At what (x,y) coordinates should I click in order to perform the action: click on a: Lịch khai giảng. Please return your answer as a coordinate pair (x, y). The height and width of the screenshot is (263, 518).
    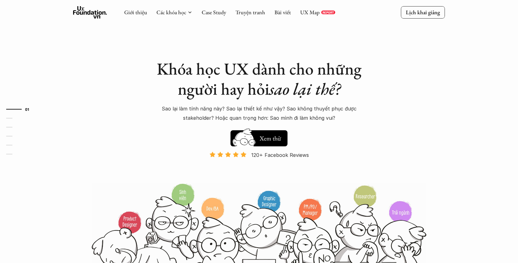
    Looking at the image, I should click on (423, 12).